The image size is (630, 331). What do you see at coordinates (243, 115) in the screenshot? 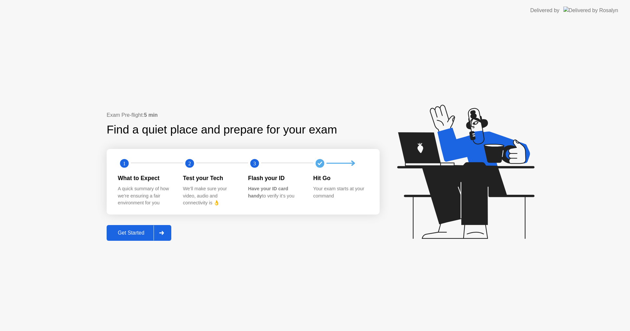
I see `div: Exam Pre-flight:` at bounding box center [243, 115].